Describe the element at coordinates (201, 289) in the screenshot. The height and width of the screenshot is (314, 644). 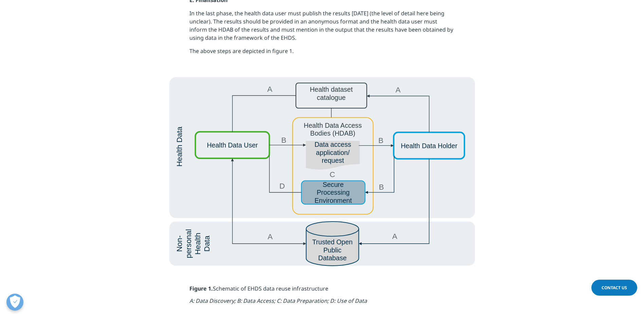
I see `strong: Figure 1.` at that location.